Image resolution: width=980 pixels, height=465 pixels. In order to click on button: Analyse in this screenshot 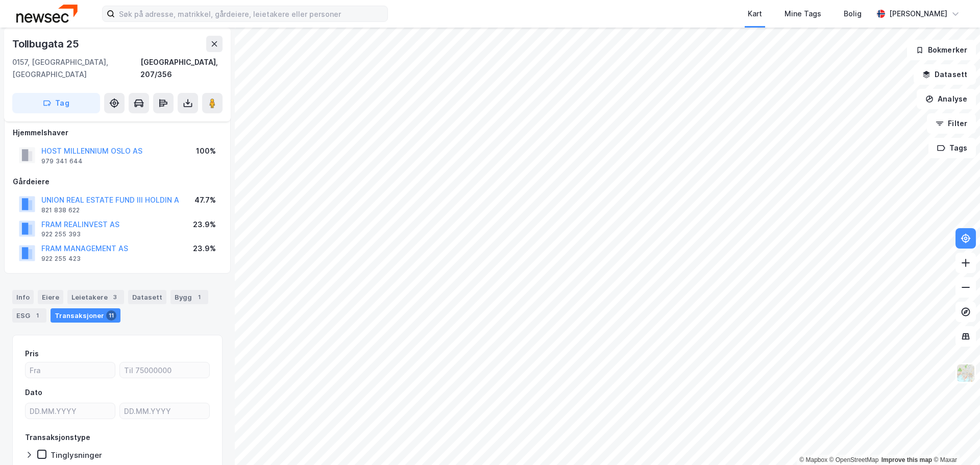, I will do `click(947, 99)`.